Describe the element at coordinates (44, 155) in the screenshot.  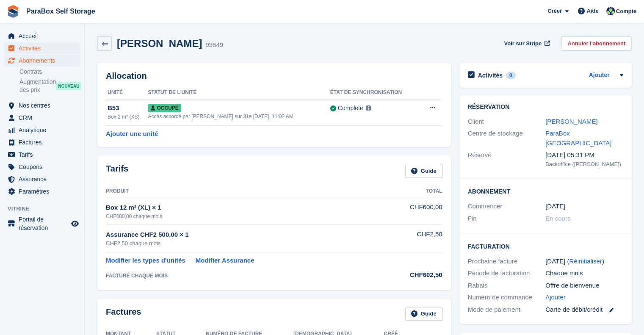
I see `span: Tarifs` at that location.